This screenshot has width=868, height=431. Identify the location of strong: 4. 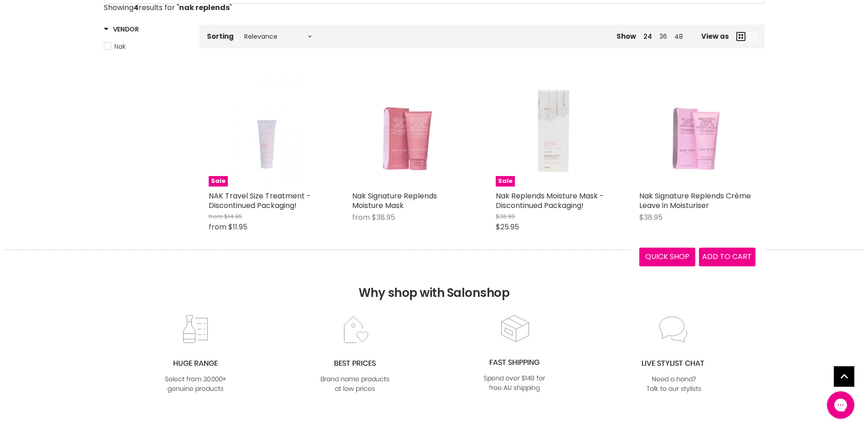
(135, 7).